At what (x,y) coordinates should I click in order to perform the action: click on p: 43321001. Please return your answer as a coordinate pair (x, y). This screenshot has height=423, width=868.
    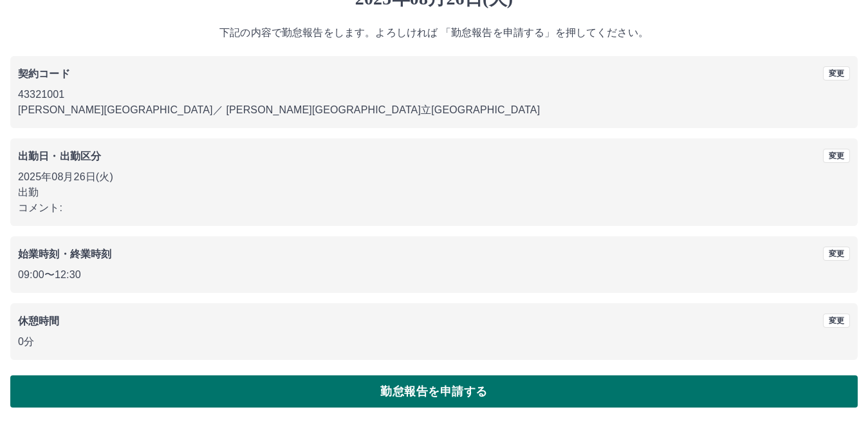
    Looking at the image, I should click on (434, 95).